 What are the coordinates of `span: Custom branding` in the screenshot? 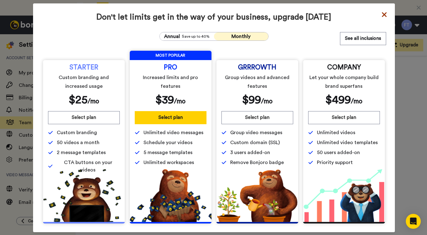 It's located at (77, 133).